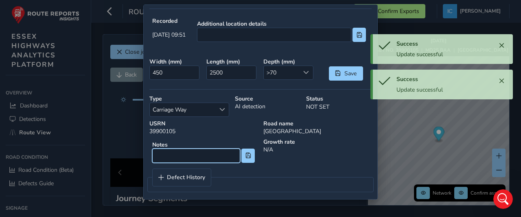 This screenshot has height=217, width=521. What do you see at coordinates (318, 142) in the screenshot?
I see `strong: Growth rate` at bounding box center [318, 142].